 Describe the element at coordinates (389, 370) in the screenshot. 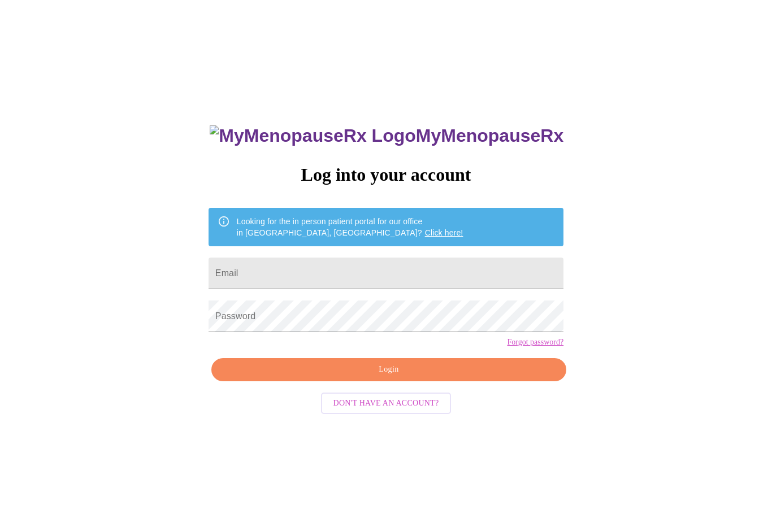

I see `button: Login` at that location.